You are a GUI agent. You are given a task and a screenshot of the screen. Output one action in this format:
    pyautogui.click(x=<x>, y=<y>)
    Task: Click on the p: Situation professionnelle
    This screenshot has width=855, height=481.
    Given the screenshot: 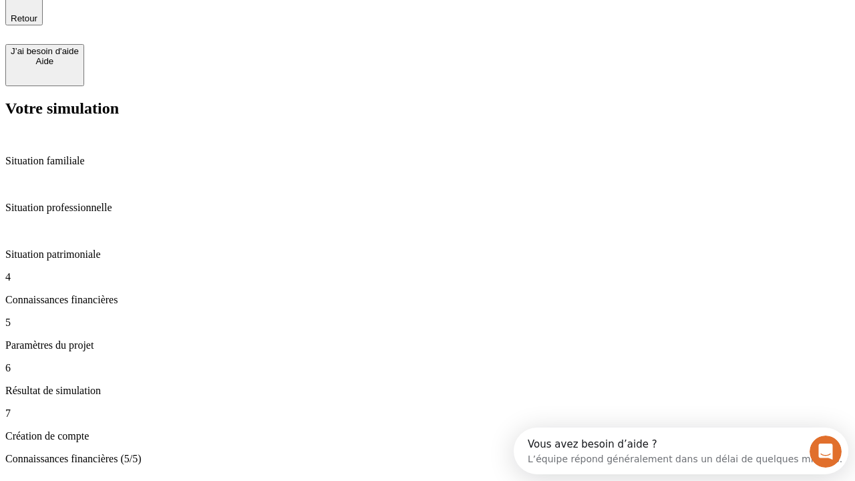 What is the action you would take?
    pyautogui.click(x=427, y=208)
    